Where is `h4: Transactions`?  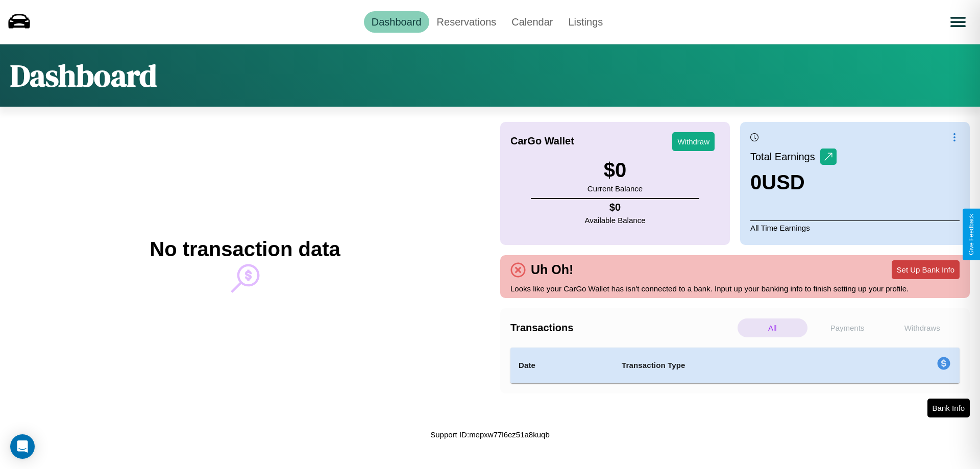
h4: Transactions is located at coordinates (623, 327).